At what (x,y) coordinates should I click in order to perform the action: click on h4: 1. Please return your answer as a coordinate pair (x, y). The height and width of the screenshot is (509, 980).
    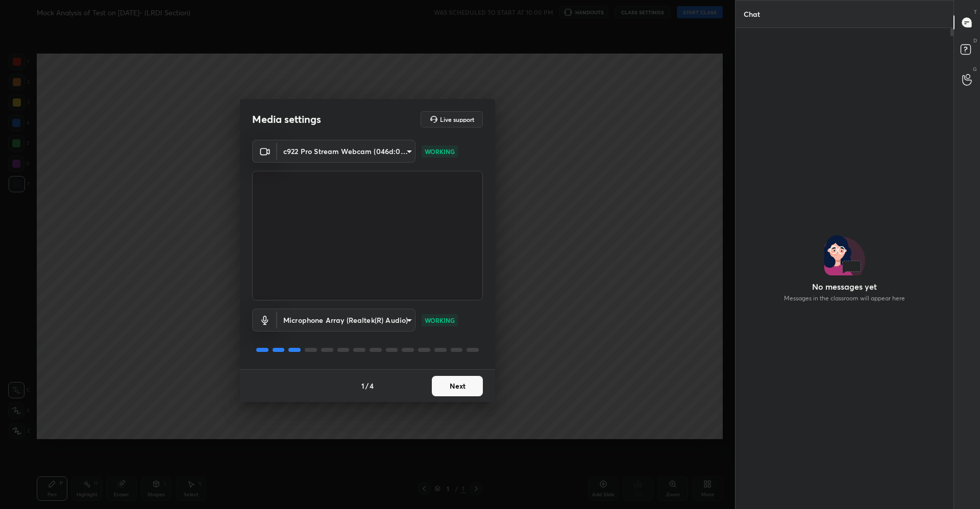
    Looking at the image, I should click on (362, 386).